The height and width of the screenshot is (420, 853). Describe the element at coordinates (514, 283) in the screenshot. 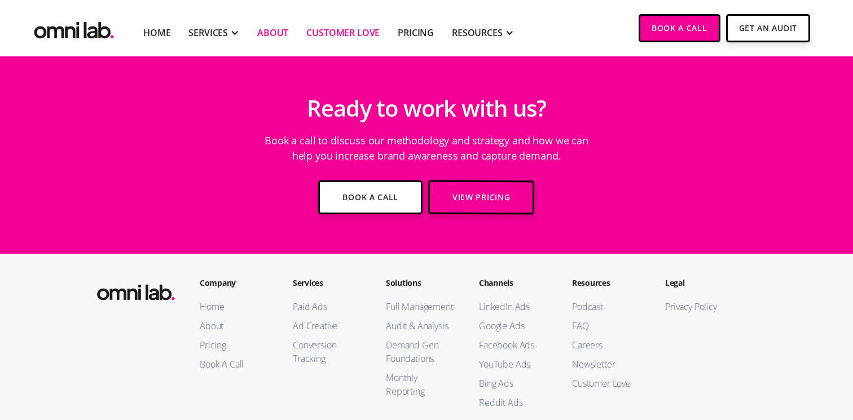

I see `h2: Channels` at that location.